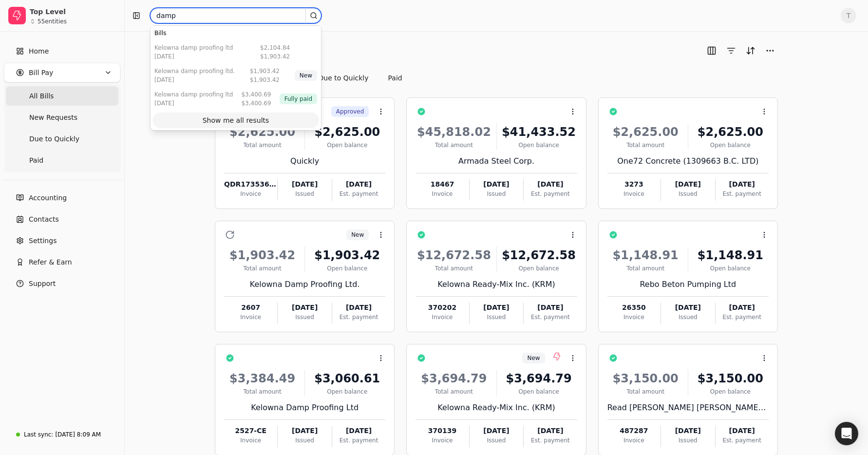 The height and width of the screenshot is (455, 868). I want to click on div: 55 entities, so click(52, 22).